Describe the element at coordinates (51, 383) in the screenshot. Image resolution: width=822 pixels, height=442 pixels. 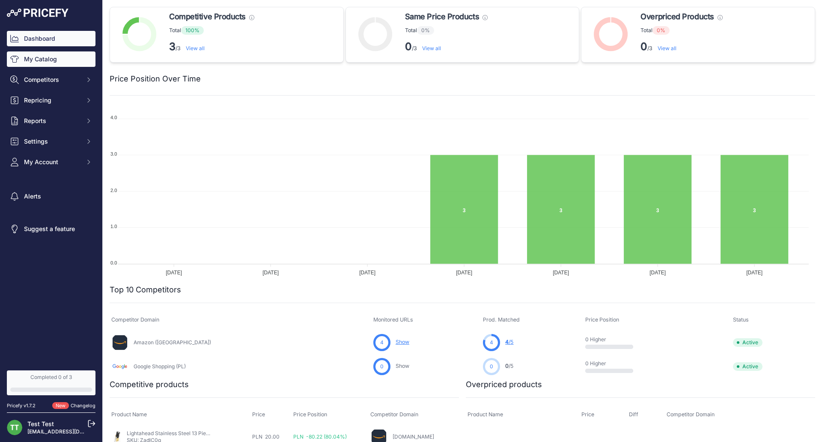
I see `a: Completed 0 of 3` at that location.